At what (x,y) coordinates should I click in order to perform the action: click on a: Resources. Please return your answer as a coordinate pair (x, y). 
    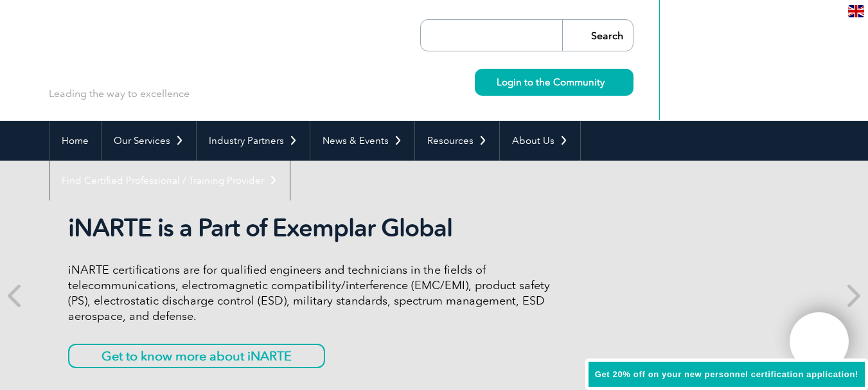
    Looking at the image, I should click on (457, 141).